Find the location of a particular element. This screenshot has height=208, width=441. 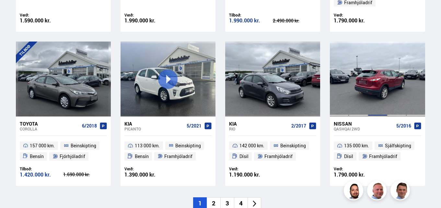

a: Kia Picanto 5/2021 113 000 km. Beinskipting Bensín Framhjóladrif Verð: 1.390.000 kr. is located at coordinates (168, 151).